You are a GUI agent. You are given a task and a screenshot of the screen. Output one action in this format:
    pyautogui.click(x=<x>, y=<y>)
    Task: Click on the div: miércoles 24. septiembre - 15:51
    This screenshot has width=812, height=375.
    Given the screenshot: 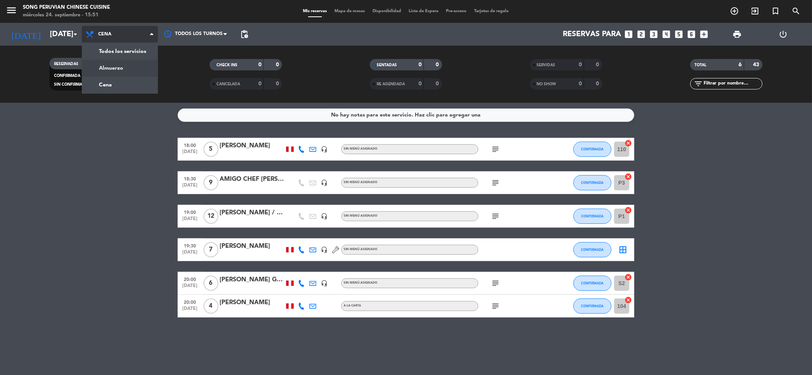 What is the action you would take?
    pyautogui.click(x=66, y=15)
    